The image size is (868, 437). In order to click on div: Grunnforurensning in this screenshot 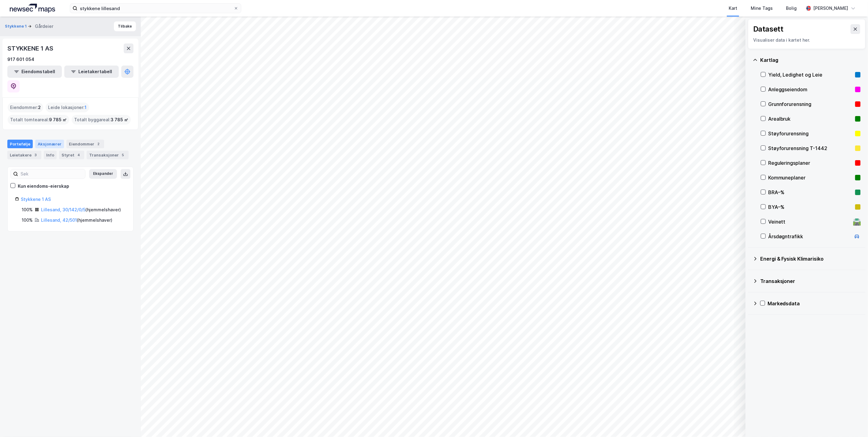, I will do `click(810, 104)`.